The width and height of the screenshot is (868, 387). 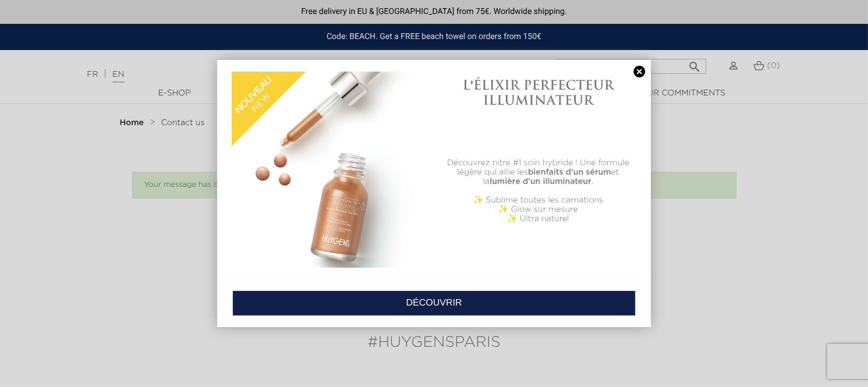 I want to click on h1: L'ÉLIXIR PERFECTEUR ILLUMINATEUR, so click(x=539, y=92).